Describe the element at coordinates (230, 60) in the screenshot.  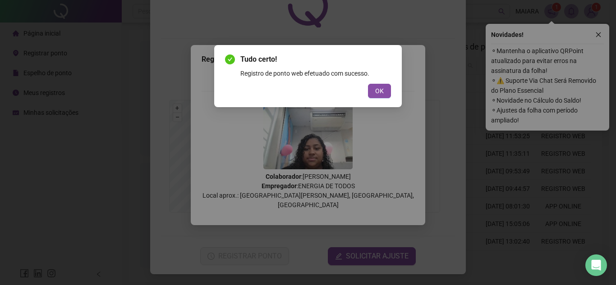
I see `span: check-circle` at that location.